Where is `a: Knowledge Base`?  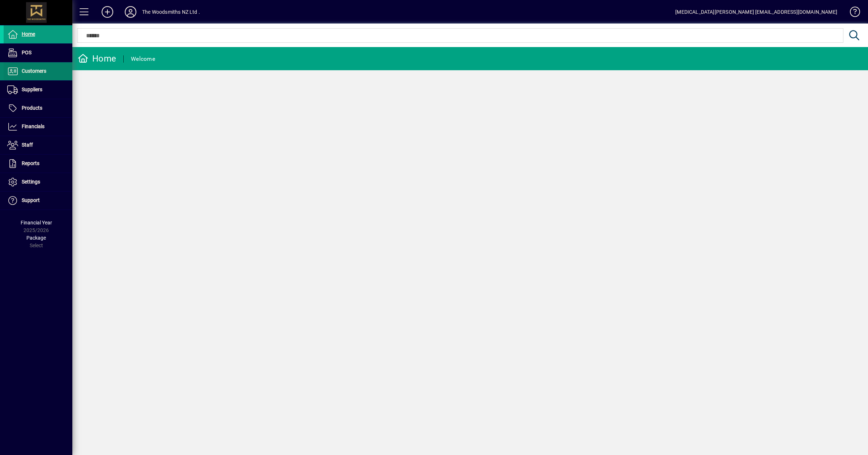
a: Knowledge Base is located at coordinates (851, 13).